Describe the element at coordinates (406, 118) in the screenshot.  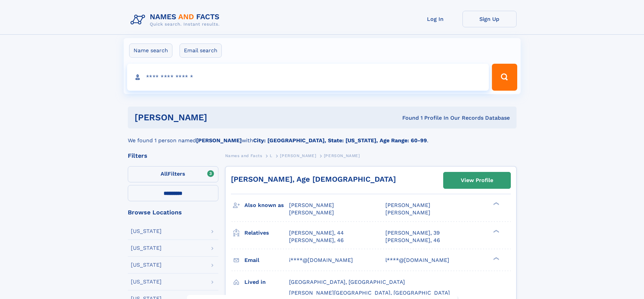
I see `div: Found 1 Profile In Our Records Database` at that location.